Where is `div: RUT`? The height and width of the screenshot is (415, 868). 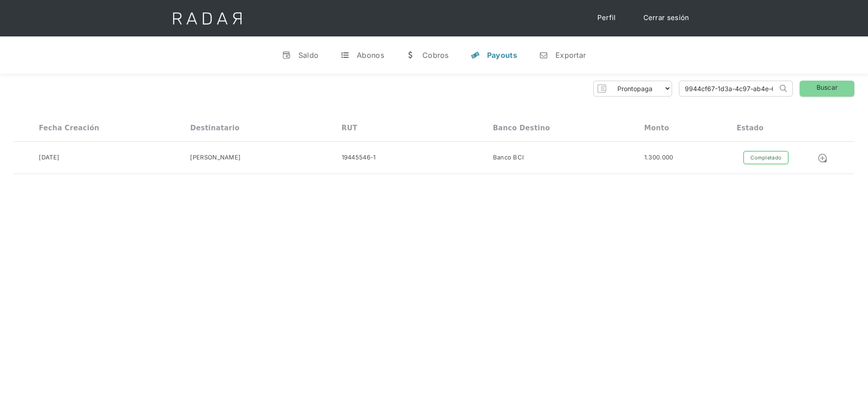
div: RUT is located at coordinates (350, 128).